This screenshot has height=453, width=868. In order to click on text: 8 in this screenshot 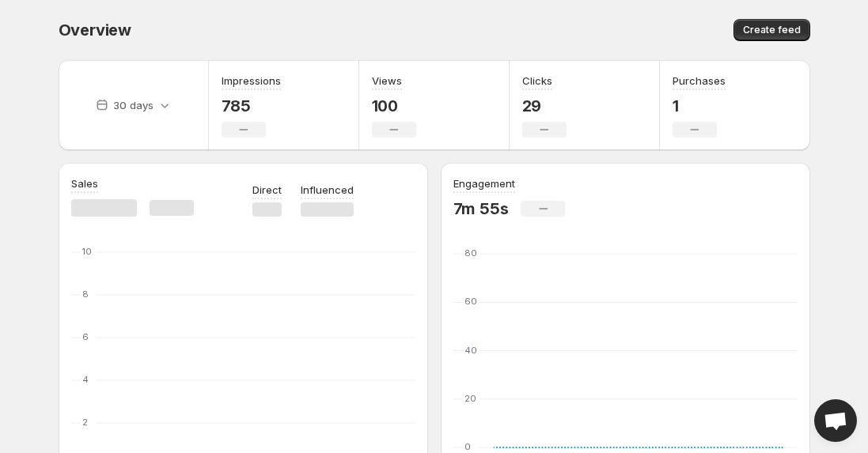, I will do `click(86, 294)`.